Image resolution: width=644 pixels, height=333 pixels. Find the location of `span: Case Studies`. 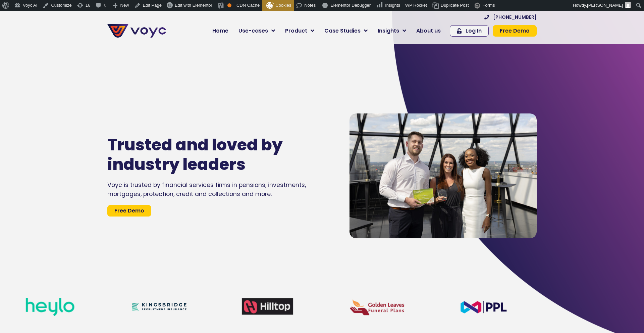

span: Case Studies is located at coordinates (342, 31).